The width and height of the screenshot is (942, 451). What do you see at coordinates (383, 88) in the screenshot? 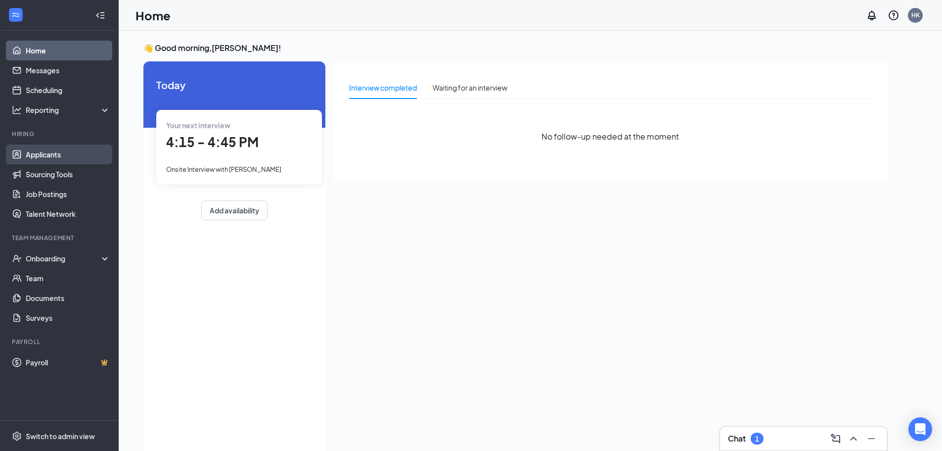
I see `div: Interview completed` at bounding box center [383, 88].